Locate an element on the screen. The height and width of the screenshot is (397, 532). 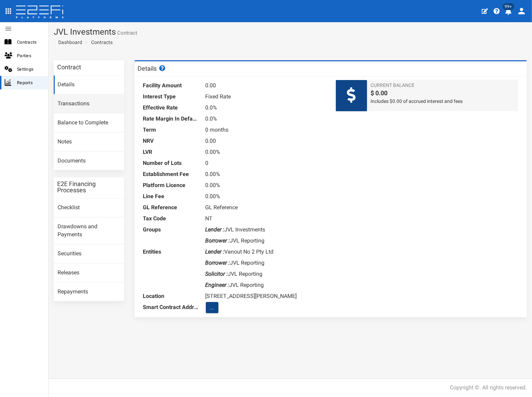
span: Includes $0.00 of accrued interest and fees is located at coordinates (443, 101).